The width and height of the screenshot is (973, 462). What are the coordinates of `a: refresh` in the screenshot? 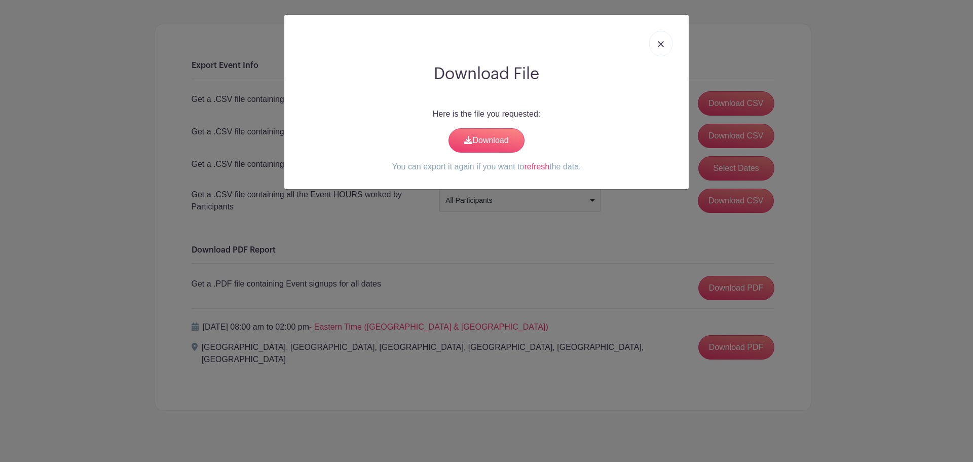 It's located at (537, 166).